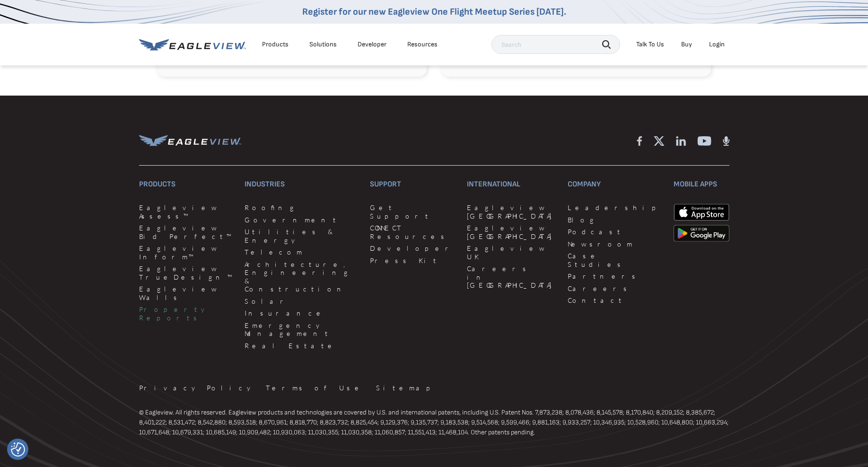  I want to click on h3: Products, so click(186, 185).